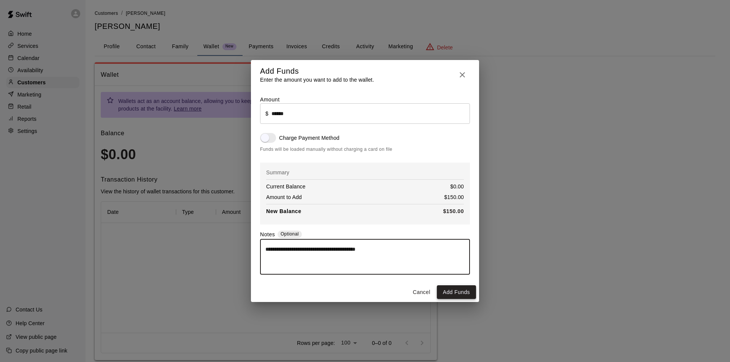 Image resolution: width=730 pixels, height=362 pixels. What do you see at coordinates (365, 150) in the screenshot?
I see `span: Funds will be loaded manually without charging a card on file` at bounding box center [365, 150].